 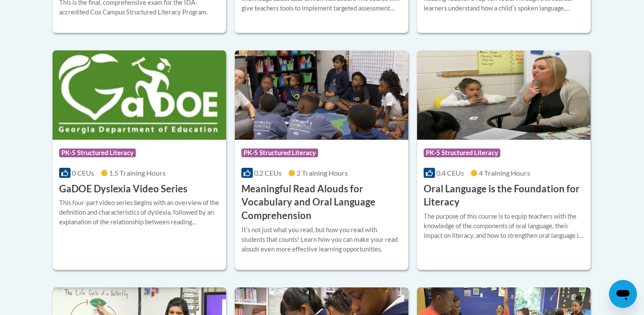 What do you see at coordinates (268, 173) in the screenshot?
I see `span: 0.2 CEUs` at bounding box center [268, 173].